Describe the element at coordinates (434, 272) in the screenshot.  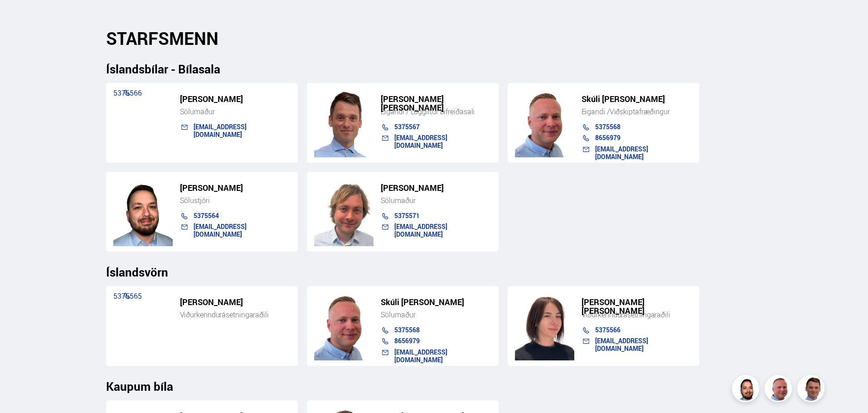
I see `h3: Íslandsvörn` at that location.